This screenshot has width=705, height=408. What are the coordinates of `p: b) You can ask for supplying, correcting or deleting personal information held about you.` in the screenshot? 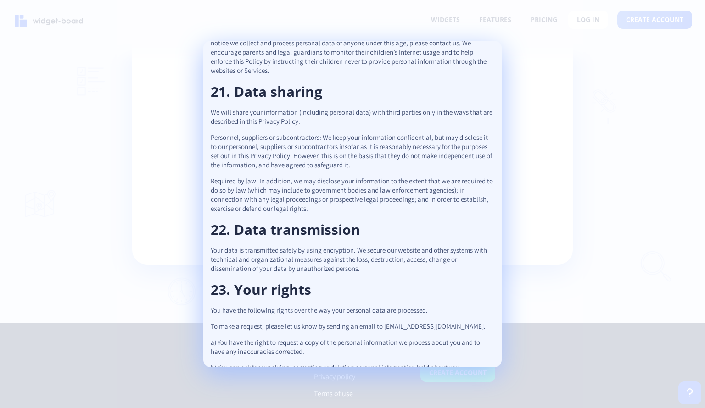 It's located at (352, 368).